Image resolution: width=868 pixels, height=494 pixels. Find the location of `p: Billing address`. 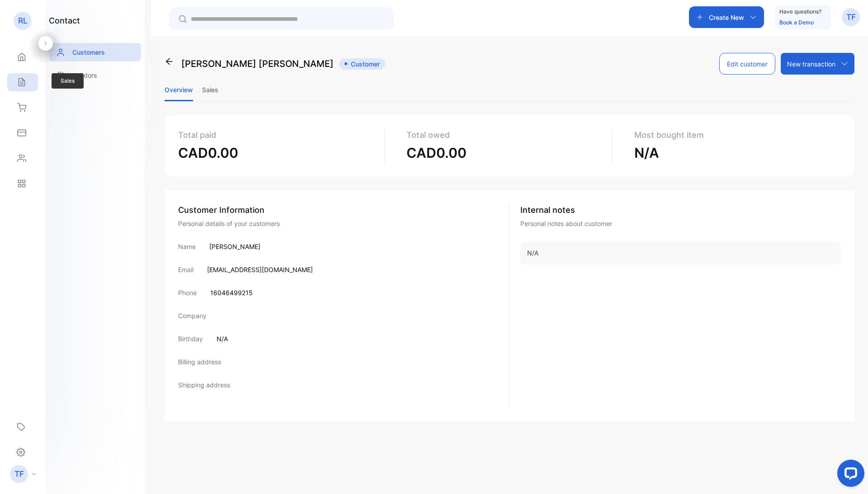

p: Billing address is located at coordinates (199, 361).